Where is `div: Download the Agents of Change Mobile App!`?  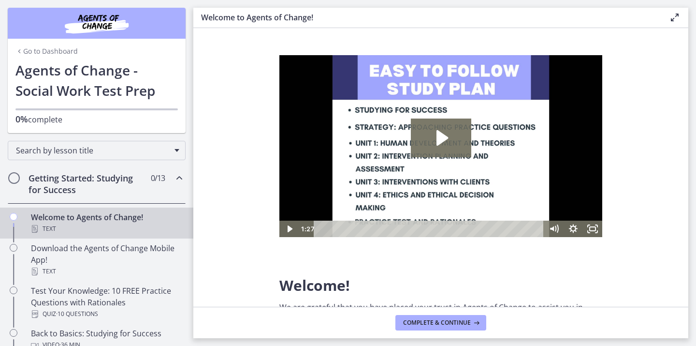 div: Download the Agents of Change Mobile App! is located at coordinates (106, 259).